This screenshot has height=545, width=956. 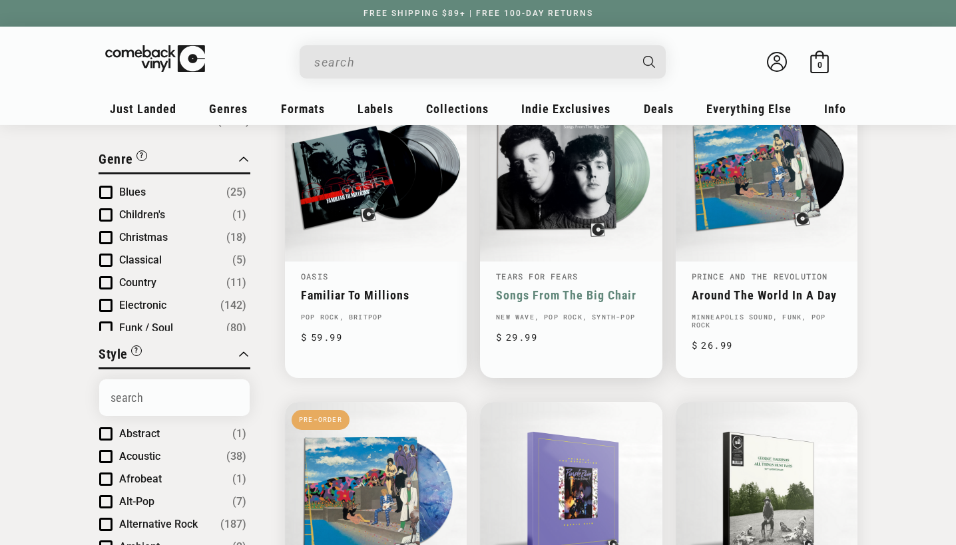 I want to click on span: Number of products: (7), so click(x=239, y=502).